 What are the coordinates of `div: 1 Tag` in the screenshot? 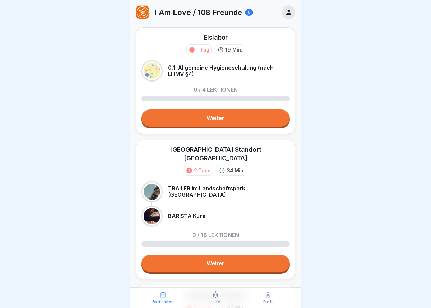 It's located at (203, 49).